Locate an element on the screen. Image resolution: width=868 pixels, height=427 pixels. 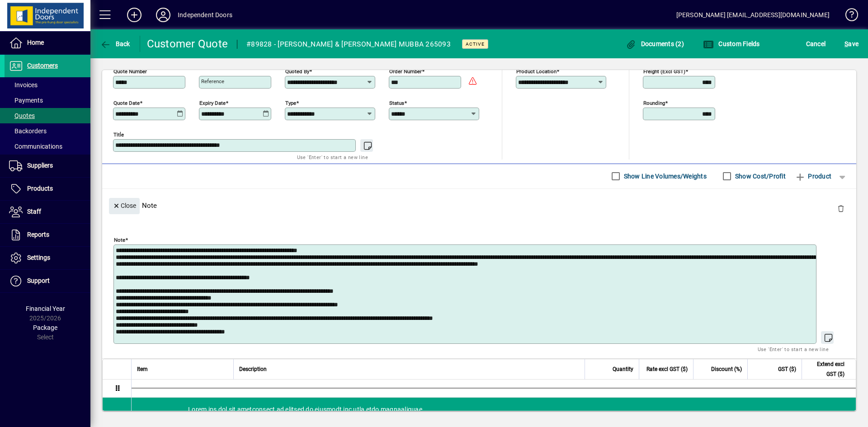
a: Quotes is located at coordinates (47, 116).